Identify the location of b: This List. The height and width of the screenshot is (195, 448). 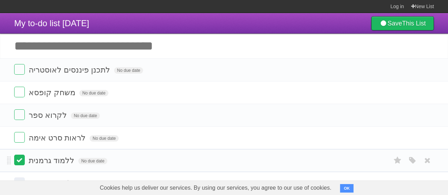
(414, 23).